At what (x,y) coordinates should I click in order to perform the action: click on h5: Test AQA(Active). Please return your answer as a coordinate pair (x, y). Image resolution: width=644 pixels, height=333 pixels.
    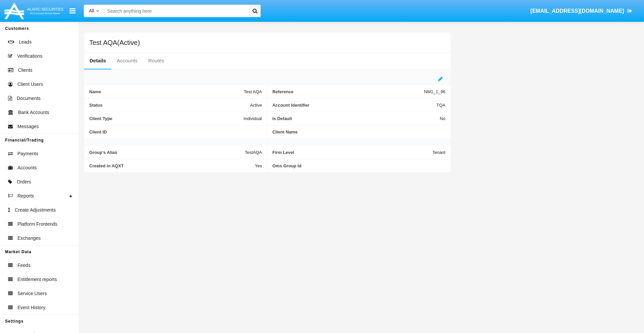
    Looking at the image, I should click on (114, 43).